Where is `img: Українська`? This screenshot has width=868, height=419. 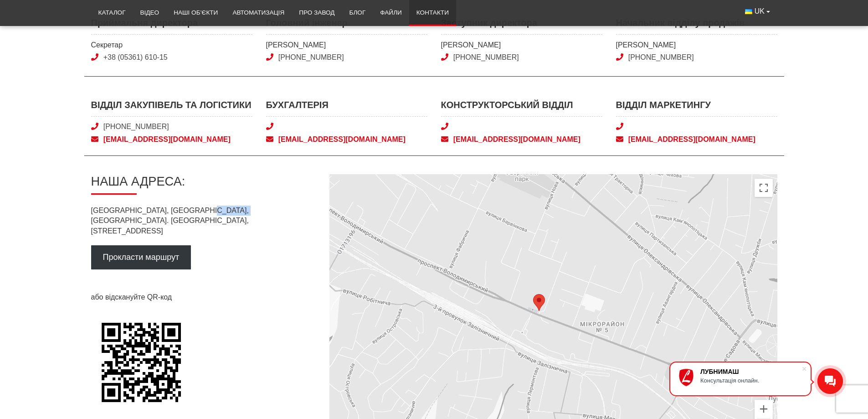
img: Українська is located at coordinates (749, 11).